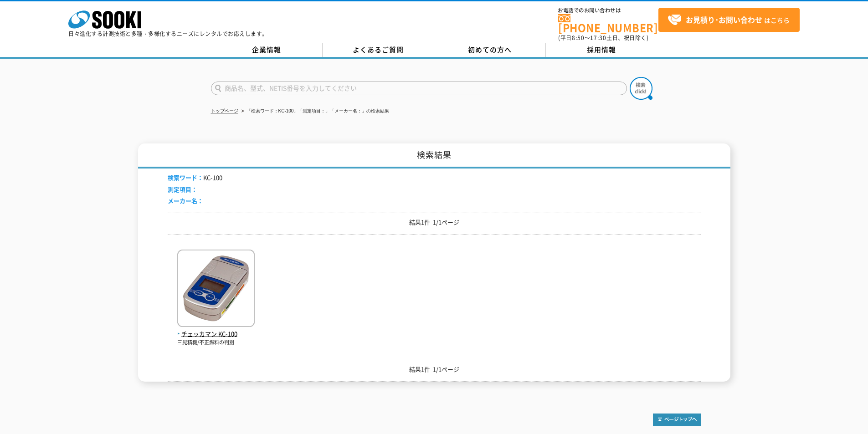  Describe the element at coordinates (216, 330) in the screenshot. I see `a: チェッカマン KC-100` at that location.